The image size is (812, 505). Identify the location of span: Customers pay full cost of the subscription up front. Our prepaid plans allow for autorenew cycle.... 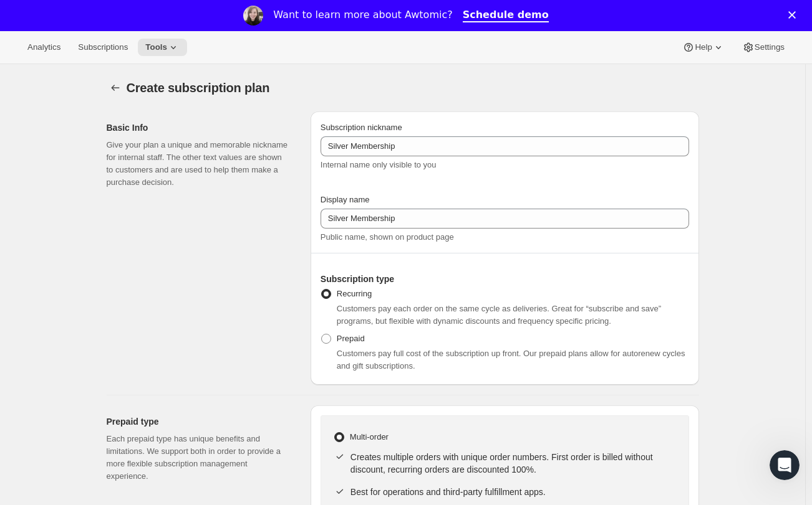
(511, 360).